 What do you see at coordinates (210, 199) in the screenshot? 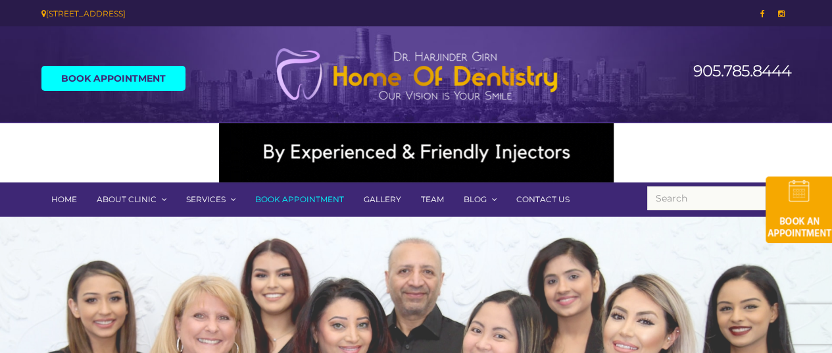
I see `a: Services` at bounding box center [210, 199].